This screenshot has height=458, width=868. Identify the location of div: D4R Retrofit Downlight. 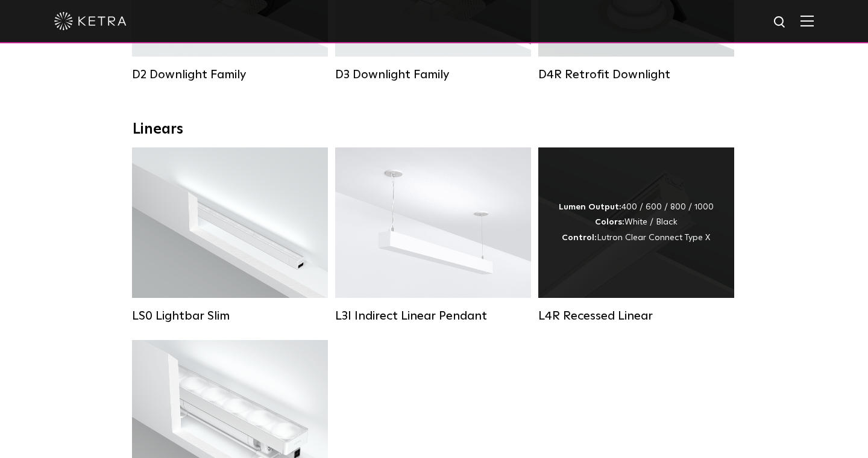
(636, 75).